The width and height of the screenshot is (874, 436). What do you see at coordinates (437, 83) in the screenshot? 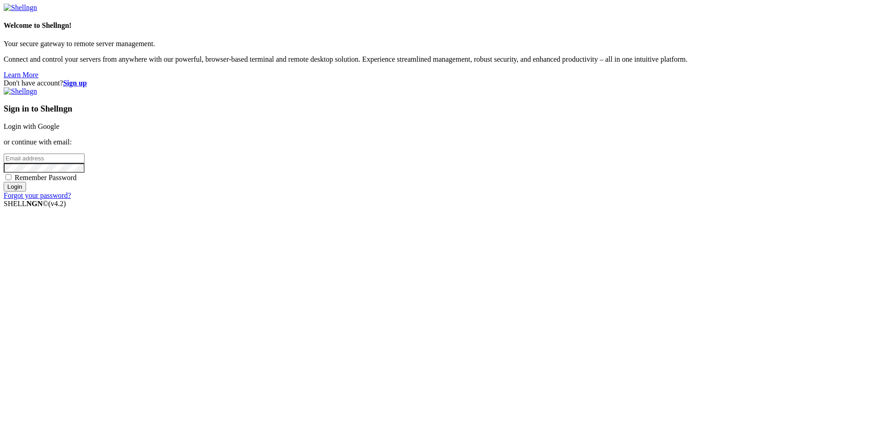
I see `div: Don't have account?` at bounding box center [437, 83].